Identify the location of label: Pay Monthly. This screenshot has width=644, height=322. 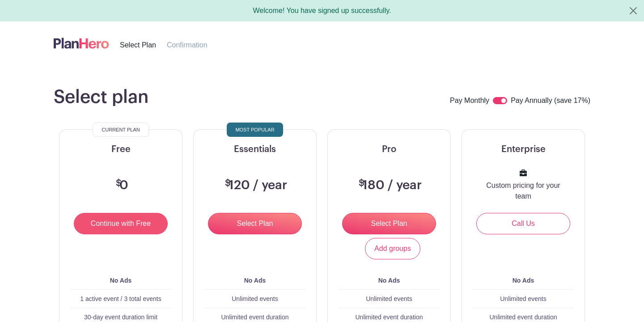
(469, 101).